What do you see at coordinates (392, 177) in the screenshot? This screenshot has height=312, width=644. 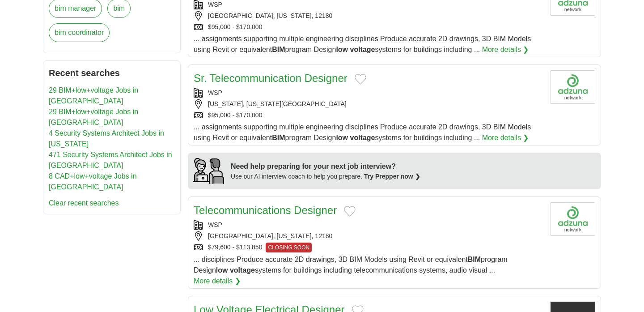 I see `a: Try Prepper now ❯` at bounding box center [392, 177].